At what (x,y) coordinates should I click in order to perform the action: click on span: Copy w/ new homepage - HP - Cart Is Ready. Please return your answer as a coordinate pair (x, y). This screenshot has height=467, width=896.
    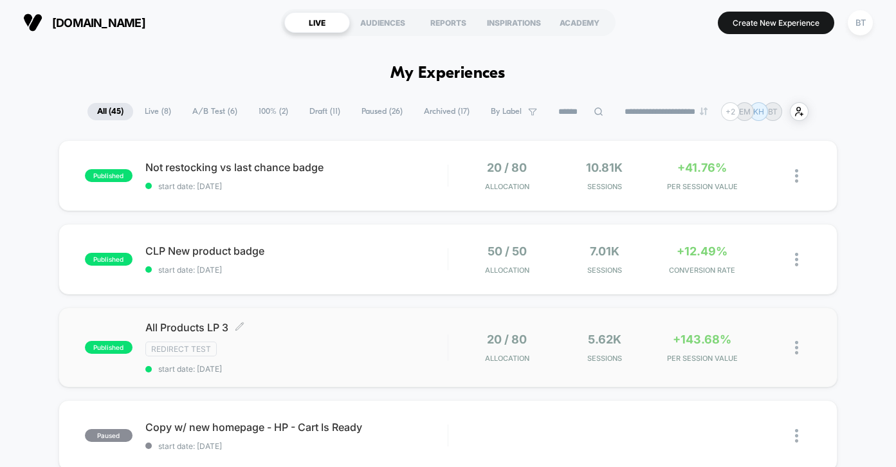
    Looking at the image, I should click on (297, 427).